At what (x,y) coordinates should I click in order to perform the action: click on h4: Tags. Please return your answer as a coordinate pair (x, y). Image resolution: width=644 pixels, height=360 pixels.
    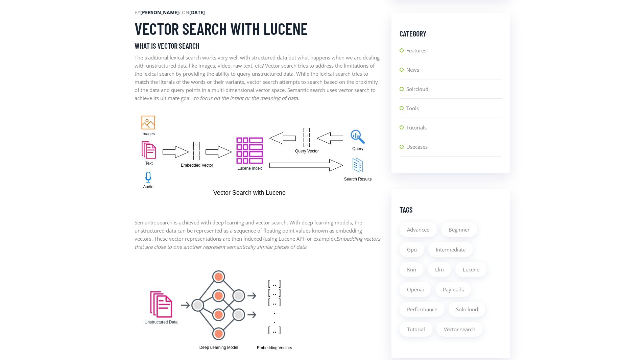
    Looking at the image, I should click on (450, 210).